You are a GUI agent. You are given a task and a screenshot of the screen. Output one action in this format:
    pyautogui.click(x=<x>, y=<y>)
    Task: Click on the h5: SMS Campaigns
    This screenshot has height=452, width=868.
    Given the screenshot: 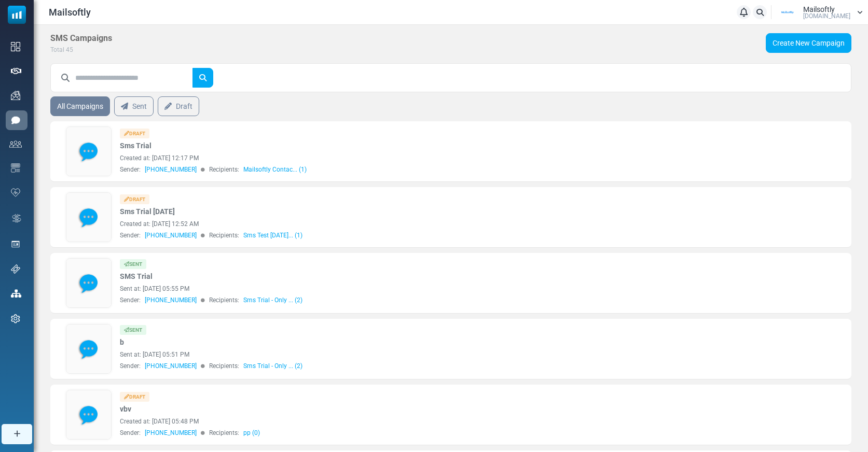 What is the action you would take?
    pyautogui.click(x=81, y=38)
    